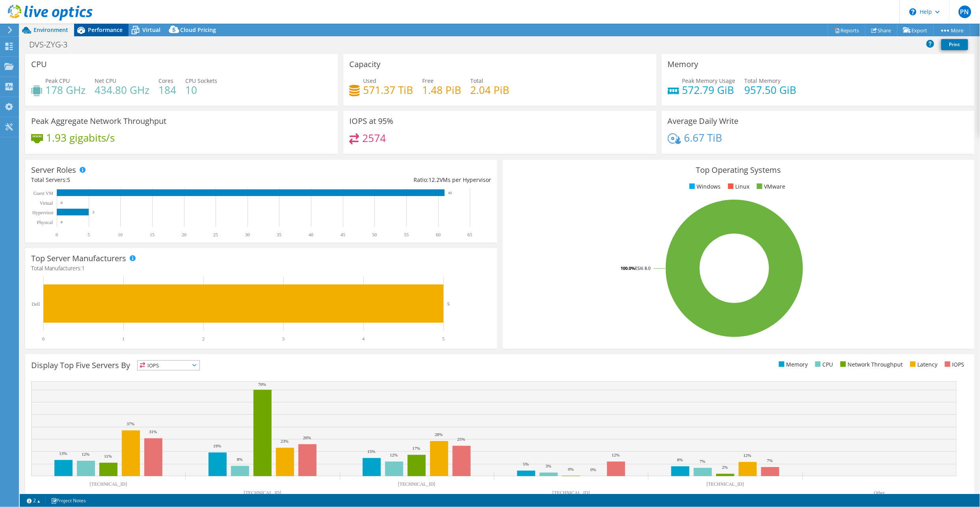 This screenshot has width=980, height=507. I want to click on span: Performance, so click(105, 30).